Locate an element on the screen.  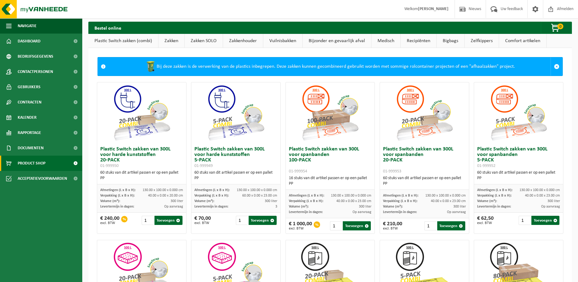
span: Contracten is located at coordinates (30, 102).